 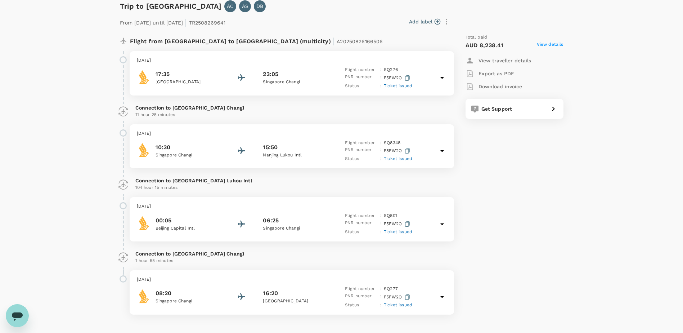 I want to click on p: Nanjing Lukou Intl, so click(x=295, y=155).